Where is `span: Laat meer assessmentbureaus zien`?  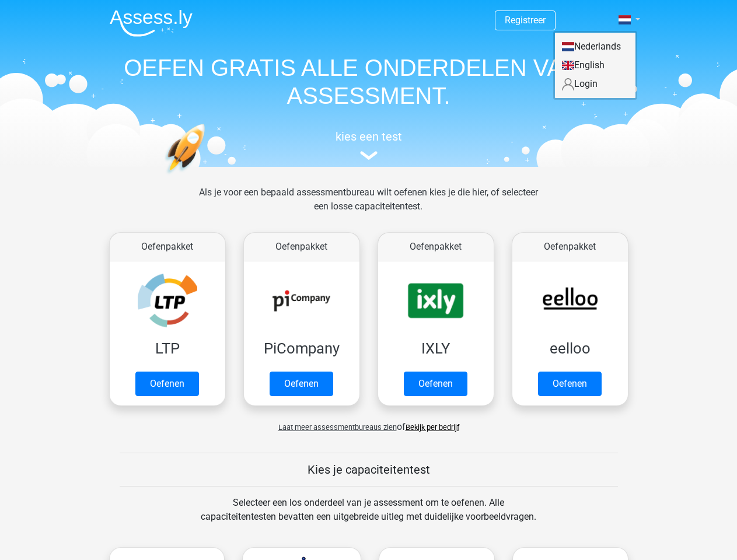
span: Laat meer assessmentbureaus zien is located at coordinates (338, 427).